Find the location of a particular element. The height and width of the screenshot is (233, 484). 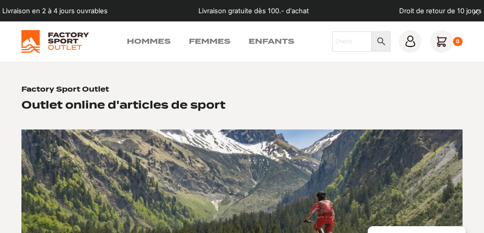

input: Chercher is located at coordinates (352, 42).